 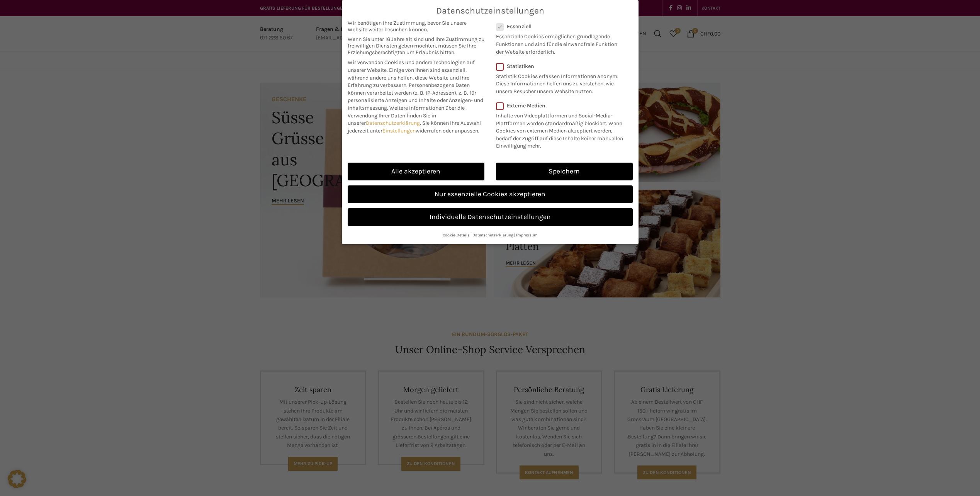 I want to click on label: Essenziell, so click(x=559, y=26).